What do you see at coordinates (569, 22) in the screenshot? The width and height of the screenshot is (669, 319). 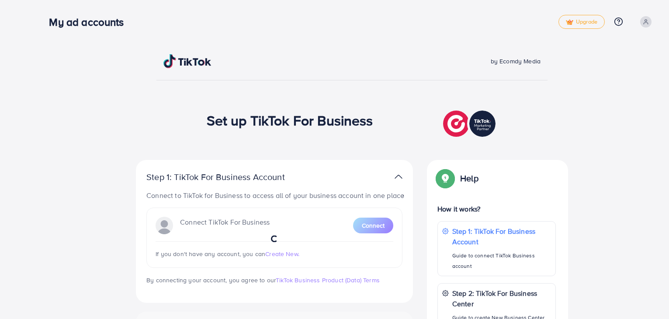 I see `img: tick` at bounding box center [569, 22].